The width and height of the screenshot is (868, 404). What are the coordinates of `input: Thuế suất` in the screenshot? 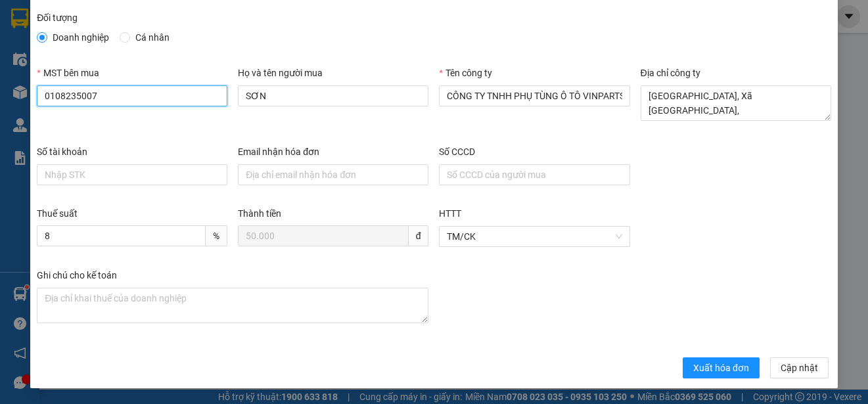 It's located at (121, 236).